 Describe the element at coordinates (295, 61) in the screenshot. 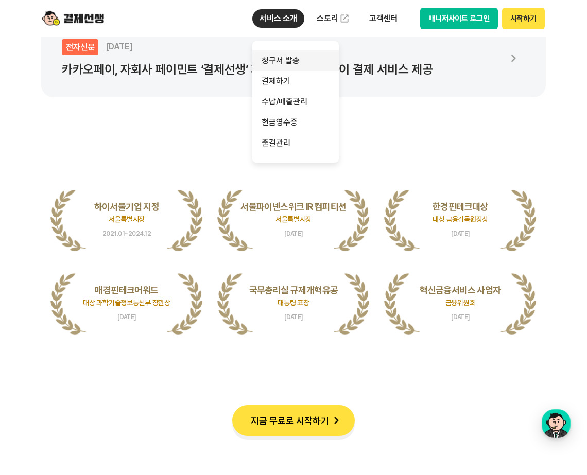

I see `a: 청구서 발송` at that location.